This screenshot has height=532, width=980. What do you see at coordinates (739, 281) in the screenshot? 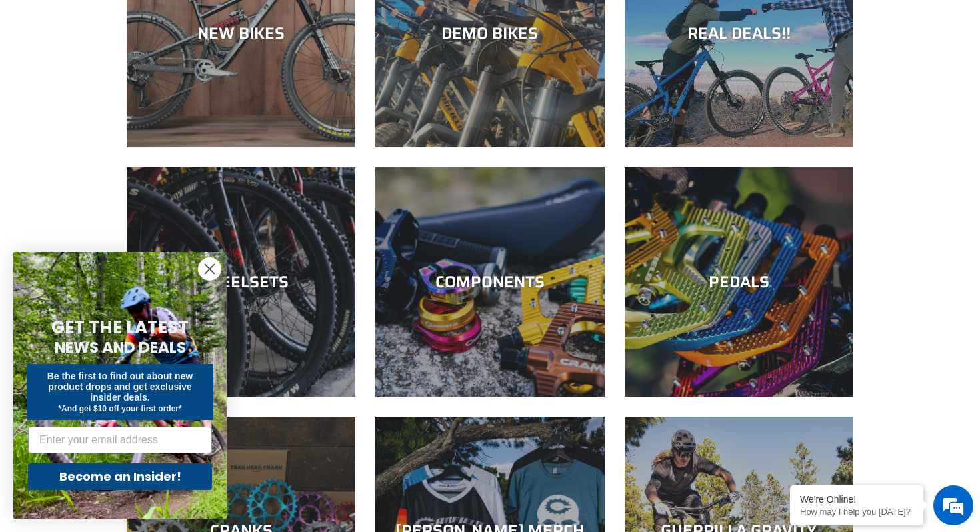
I see `a: PEDALS` at bounding box center [739, 281].